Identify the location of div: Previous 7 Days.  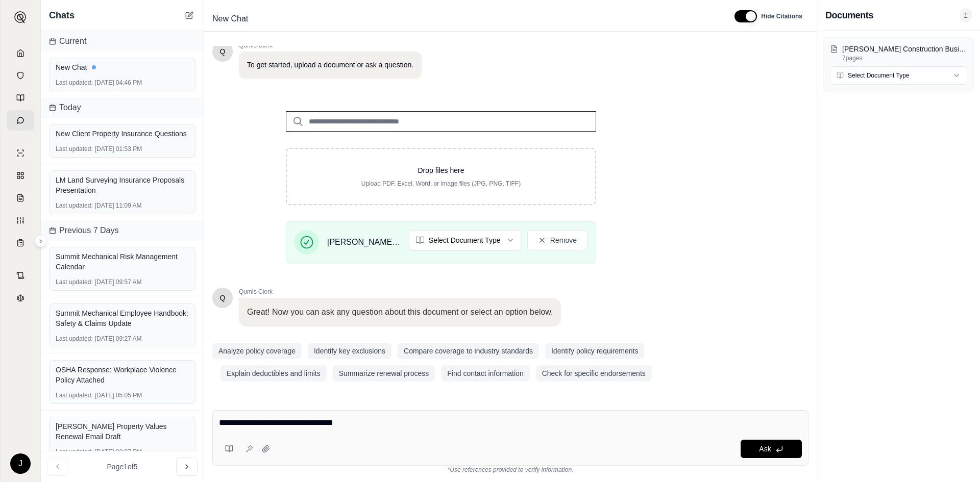
(122, 231).